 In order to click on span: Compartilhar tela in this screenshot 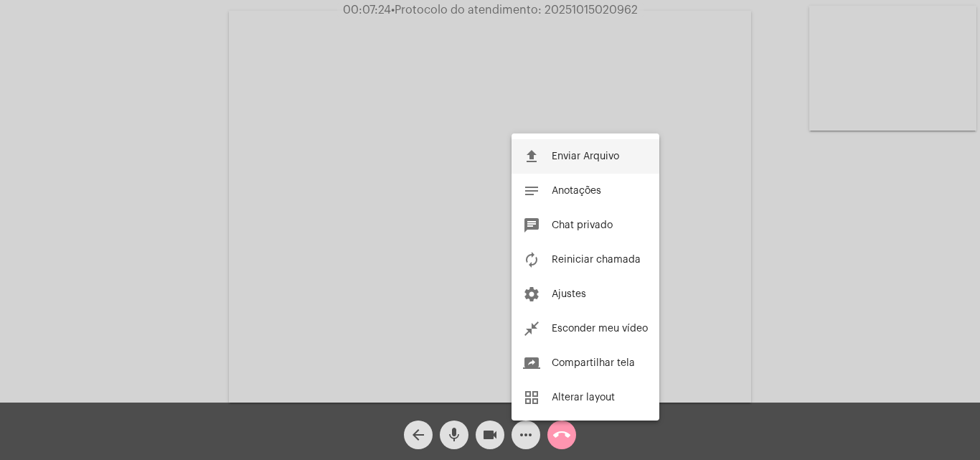, I will do `click(593, 363)`.